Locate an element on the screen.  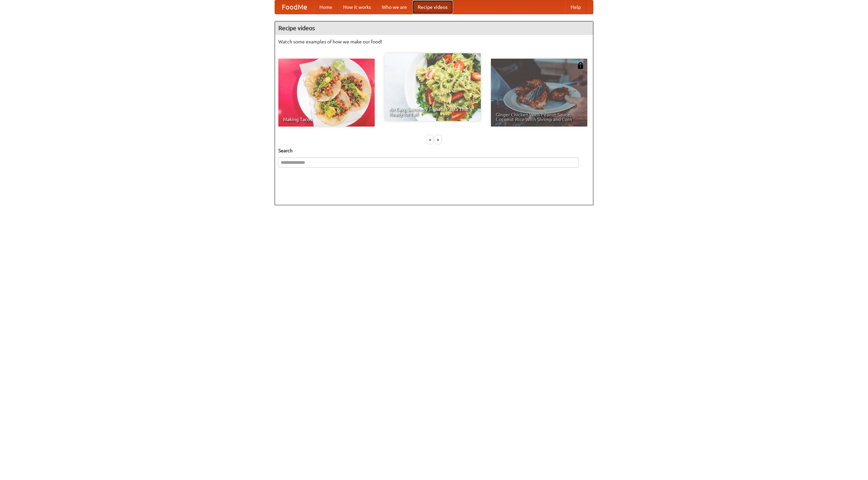
h5: Search is located at coordinates (434, 151).